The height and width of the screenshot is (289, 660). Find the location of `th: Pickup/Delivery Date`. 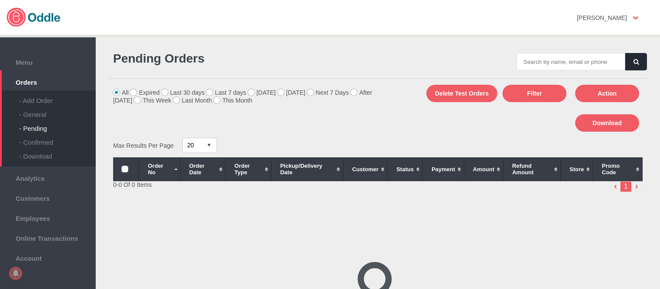

th: Pickup/Delivery Date is located at coordinates (307, 169).